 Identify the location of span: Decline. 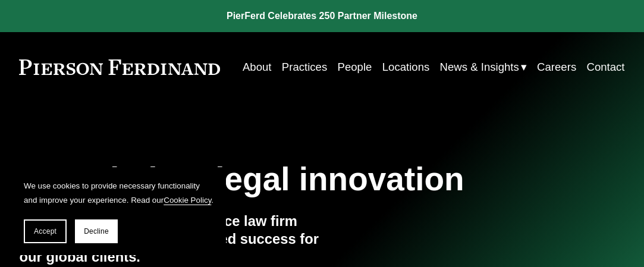
(96, 231).